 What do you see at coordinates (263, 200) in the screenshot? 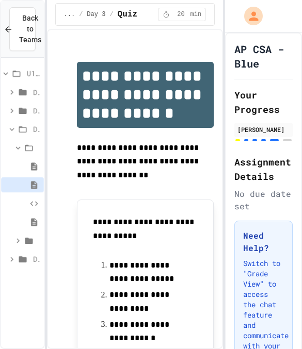
I see `div: No due date set` at bounding box center [263, 200].